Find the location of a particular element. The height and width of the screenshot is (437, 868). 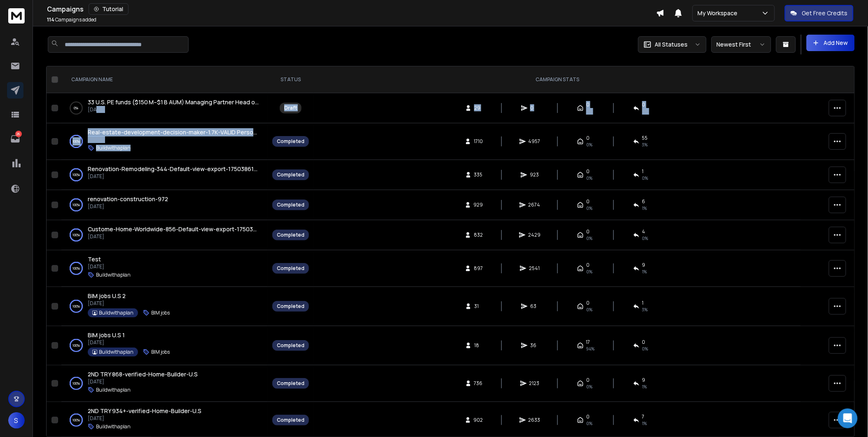

button: Tutorial is located at coordinates (108, 9).